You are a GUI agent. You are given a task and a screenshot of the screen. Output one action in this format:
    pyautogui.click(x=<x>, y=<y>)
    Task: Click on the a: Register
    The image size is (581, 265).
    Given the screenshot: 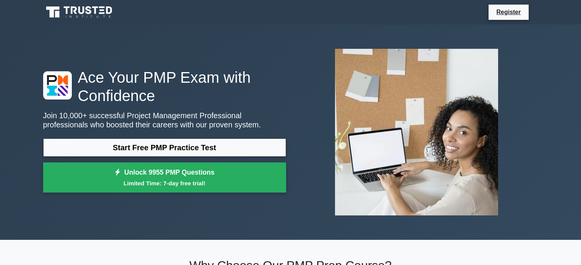 What is the action you would take?
    pyautogui.click(x=508, y=12)
    